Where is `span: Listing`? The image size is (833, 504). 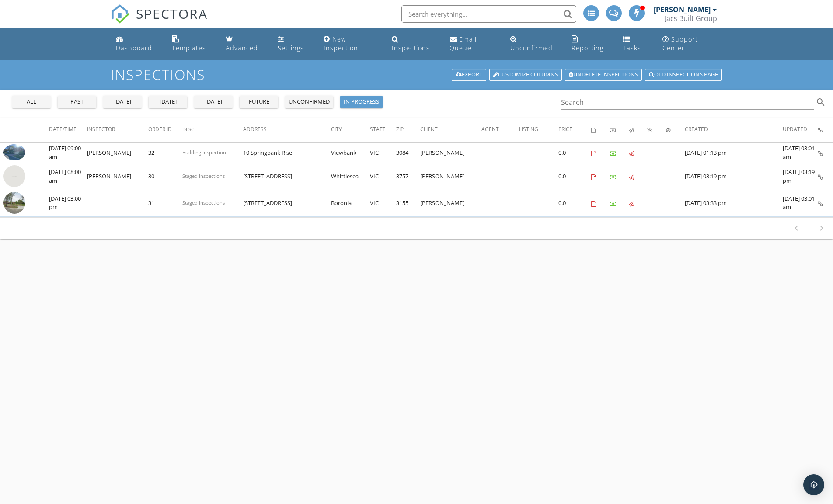 span: Listing is located at coordinates (528, 129).